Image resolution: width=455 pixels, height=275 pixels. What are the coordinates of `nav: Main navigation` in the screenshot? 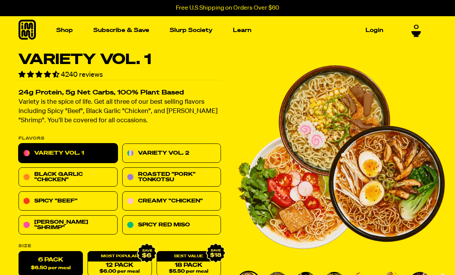 It's located at (220, 30).